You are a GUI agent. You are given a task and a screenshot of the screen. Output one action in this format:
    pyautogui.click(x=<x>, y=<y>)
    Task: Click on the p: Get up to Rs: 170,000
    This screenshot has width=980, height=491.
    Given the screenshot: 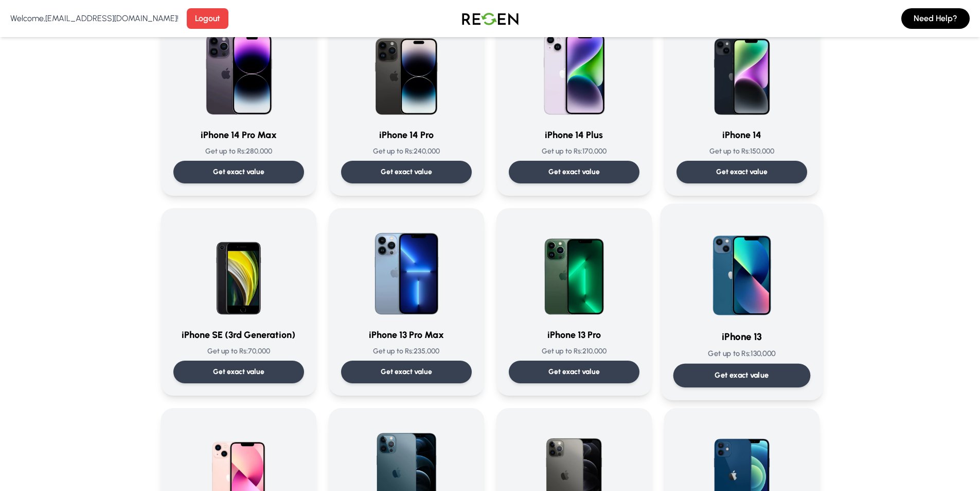 What is the action you would take?
    pyautogui.click(x=574, y=152)
    